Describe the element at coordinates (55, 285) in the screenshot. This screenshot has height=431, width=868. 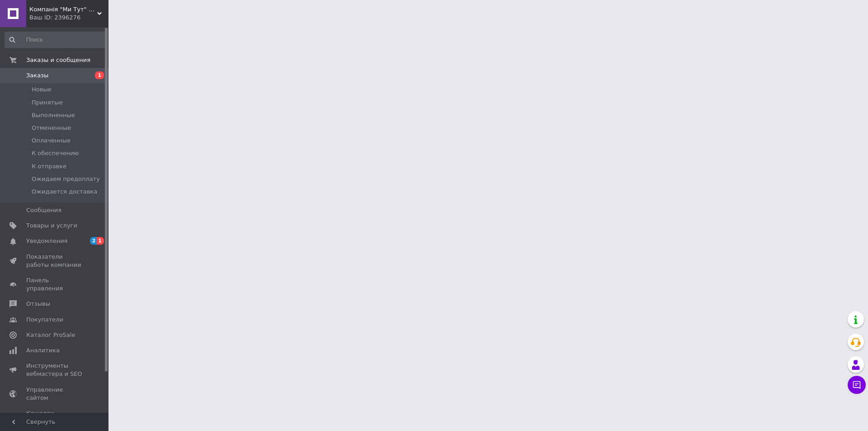
I see `span: Панель управления` at that location.